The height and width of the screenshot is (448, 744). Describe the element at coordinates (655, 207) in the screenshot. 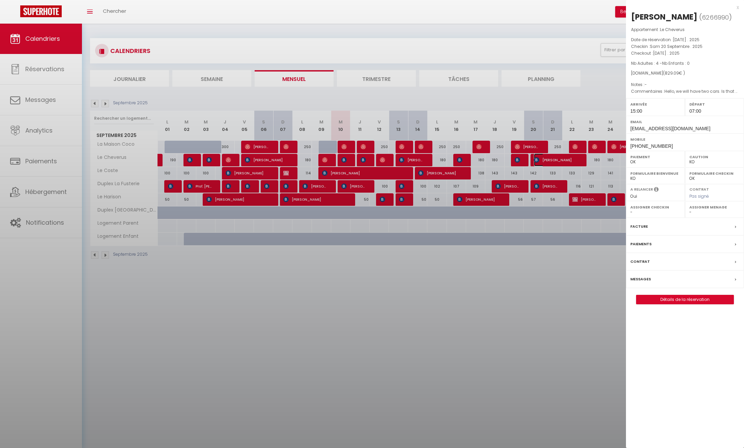

I see `label: Assigner Checkin` at that location.